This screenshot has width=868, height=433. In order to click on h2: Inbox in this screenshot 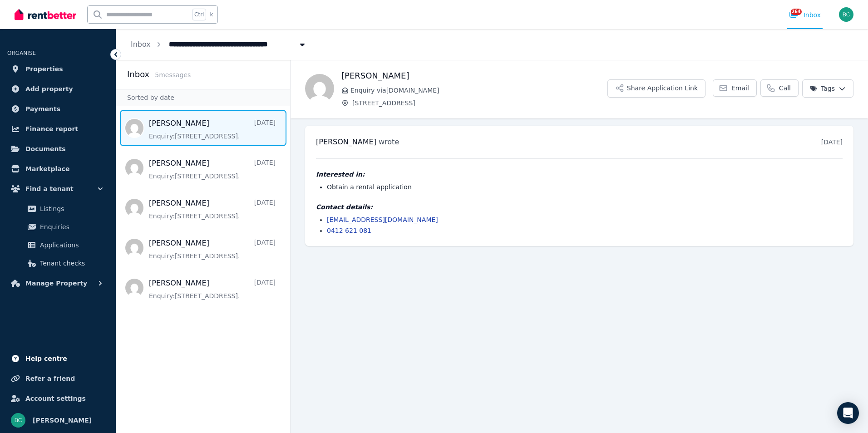, I will do `click(138, 74)`.